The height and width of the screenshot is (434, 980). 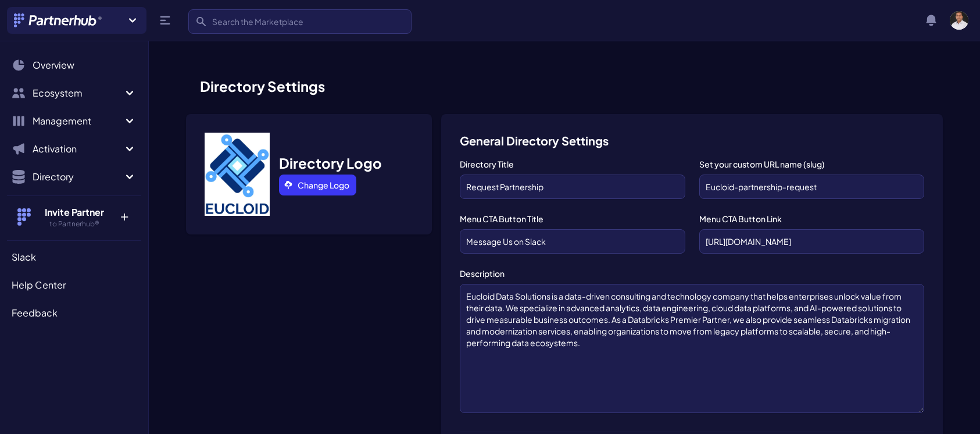 I want to click on span: Feedback, so click(x=34, y=313).